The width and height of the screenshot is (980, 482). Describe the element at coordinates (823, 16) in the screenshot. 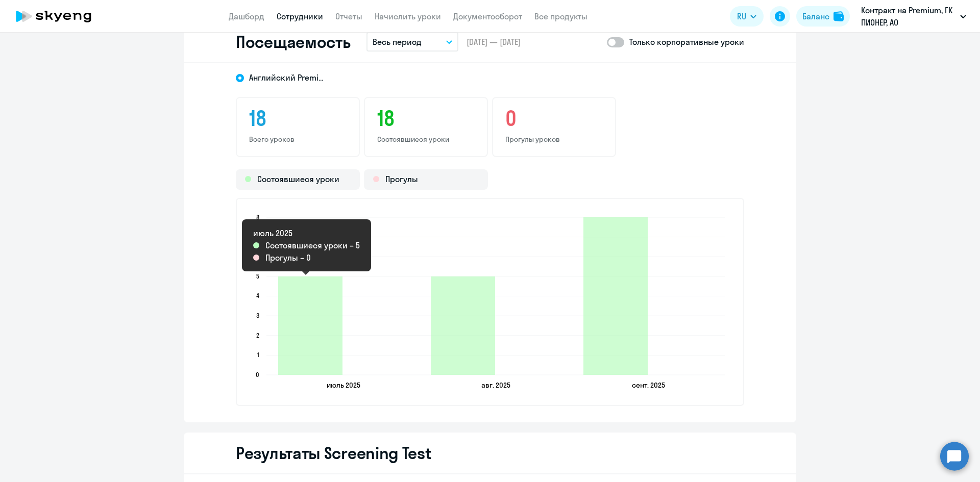

I see `button: Балансbalance` at that location.